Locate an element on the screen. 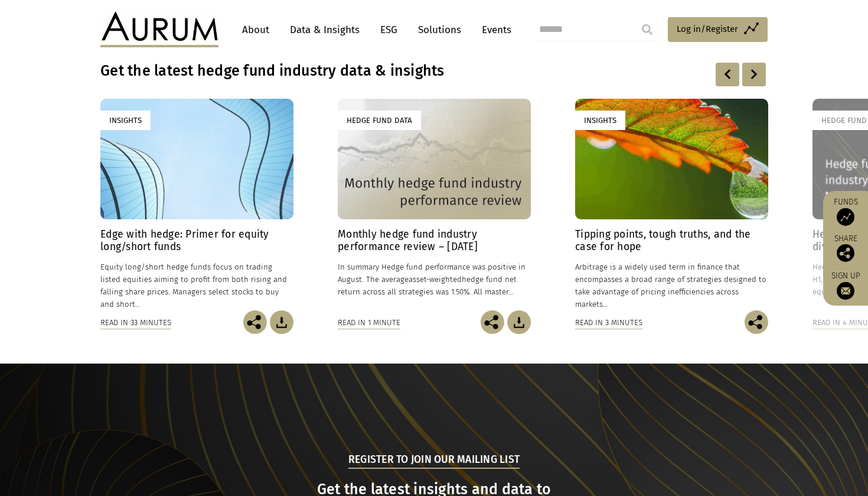 Image resolution: width=868 pixels, height=496 pixels. h4: Tipping points, tough truths, and the case for hope is located at coordinates (671, 240).